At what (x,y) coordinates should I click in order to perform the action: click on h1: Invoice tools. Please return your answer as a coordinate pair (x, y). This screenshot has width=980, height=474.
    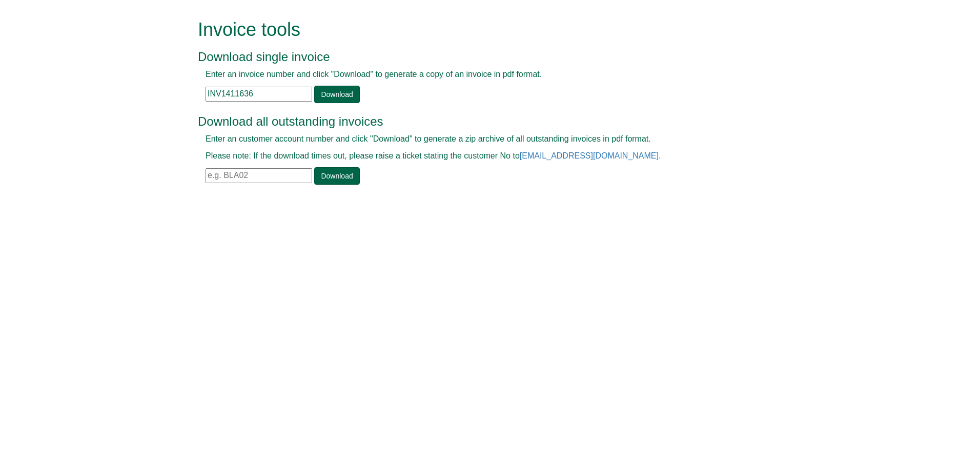
    Looking at the image, I should click on (478, 29).